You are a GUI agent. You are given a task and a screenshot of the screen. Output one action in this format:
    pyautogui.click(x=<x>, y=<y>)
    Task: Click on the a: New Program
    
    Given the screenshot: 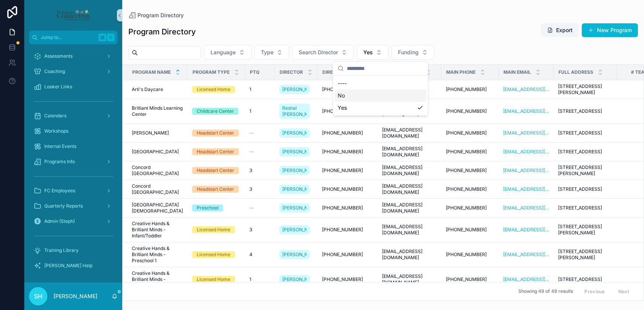 What is the action you would take?
    pyautogui.click(x=609, y=30)
    